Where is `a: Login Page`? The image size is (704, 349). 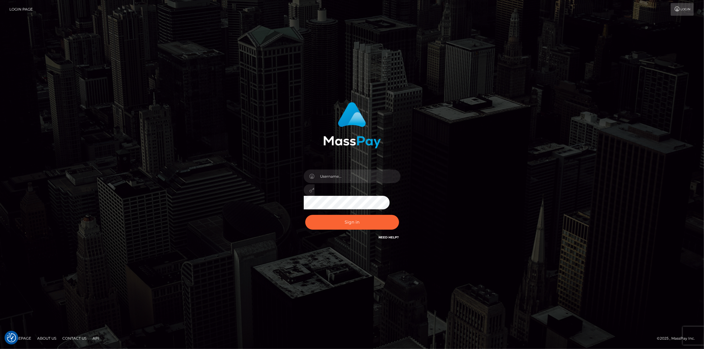
a: Login Page is located at coordinates (21, 9).